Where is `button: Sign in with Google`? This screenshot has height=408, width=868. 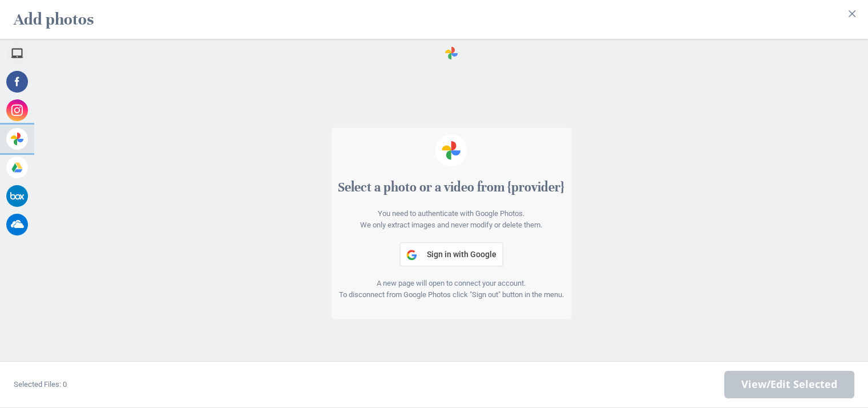
button: Sign in with Google is located at coordinates (451, 254).